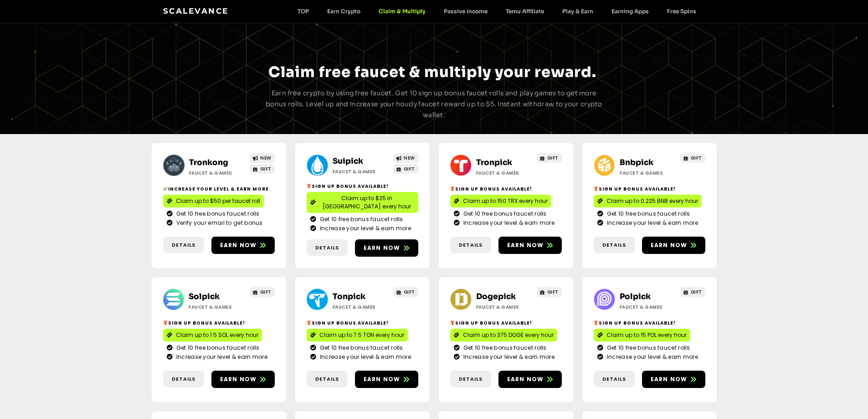  What do you see at coordinates (435, 104) in the screenshot?
I see `p: Earn free crypto by using free faucet. Get 10 sign up bonus faucet rolls and play games to get mo...` at bounding box center [435, 104].